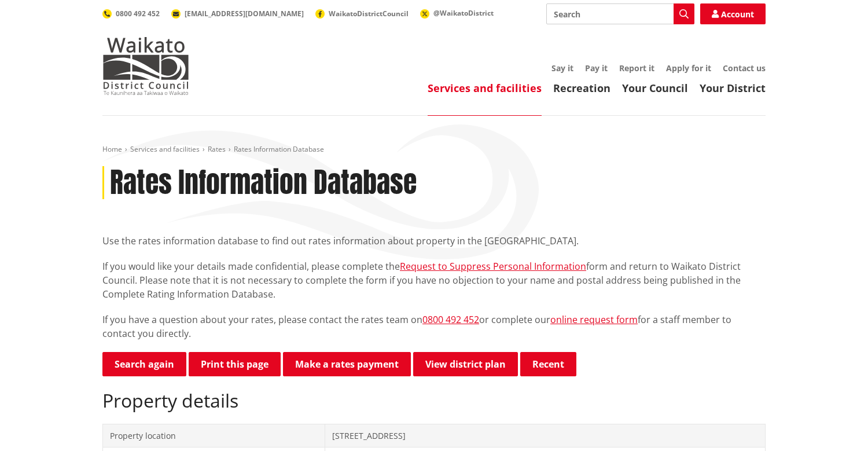 The height and width of the screenshot is (451, 868). Describe the element at coordinates (434, 241) in the screenshot. I see `p: Use the rates information database to find out rates information about property in the [GEOGRAPHI...` at that location.